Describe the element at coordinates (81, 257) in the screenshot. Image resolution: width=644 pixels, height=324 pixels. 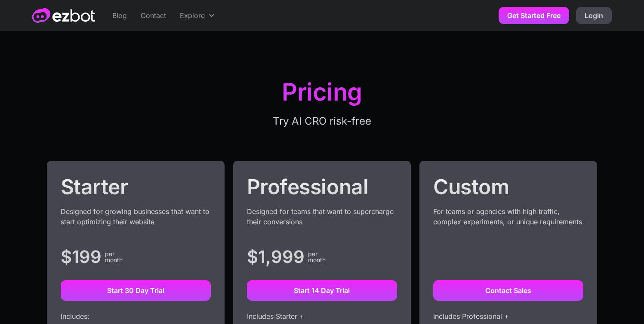
I see `div: $199` at that location.